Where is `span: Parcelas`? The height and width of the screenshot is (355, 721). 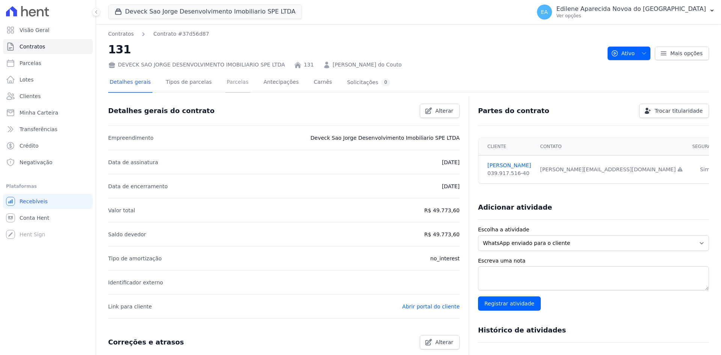
span: Parcelas is located at coordinates (30, 63).